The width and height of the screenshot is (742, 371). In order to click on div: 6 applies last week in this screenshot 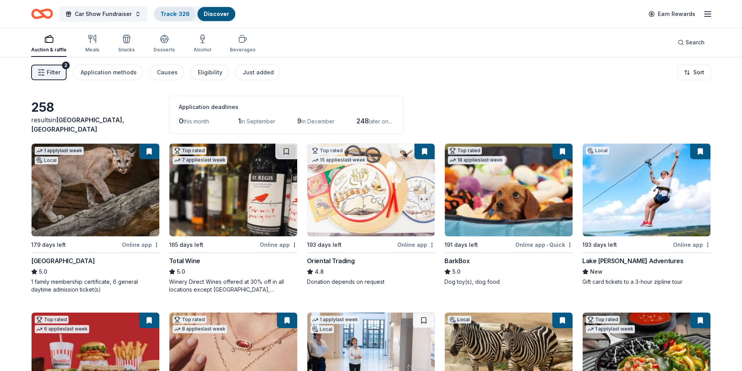, I will do `click(62, 329)`.